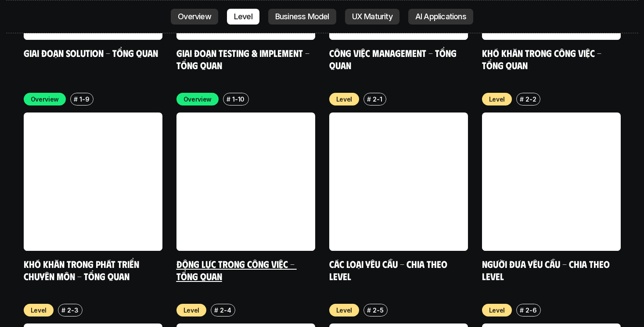  Describe the element at coordinates (244, 59) in the screenshot. I see `a: Giai đoạn Testing & Implement - Tổng quan` at that location.